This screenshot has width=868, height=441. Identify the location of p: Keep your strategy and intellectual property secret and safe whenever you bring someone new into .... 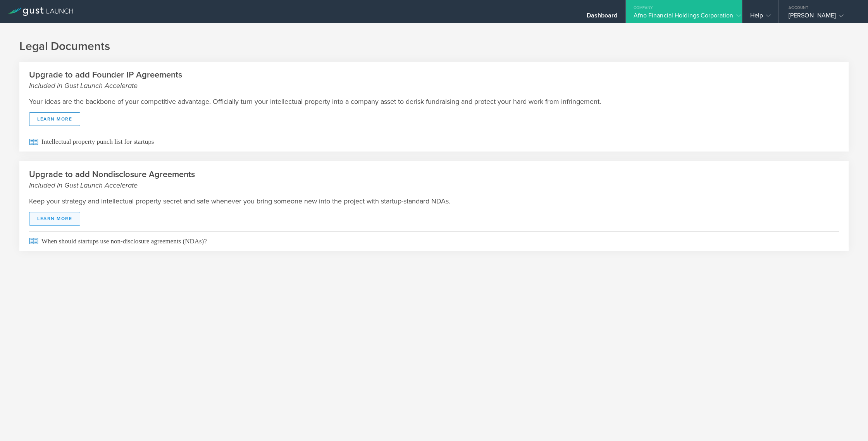
(434, 201).